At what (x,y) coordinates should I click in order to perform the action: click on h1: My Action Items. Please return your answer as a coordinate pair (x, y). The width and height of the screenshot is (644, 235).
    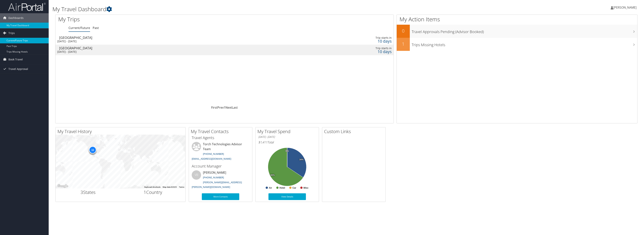
    Looking at the image, I should click on (517, 19).